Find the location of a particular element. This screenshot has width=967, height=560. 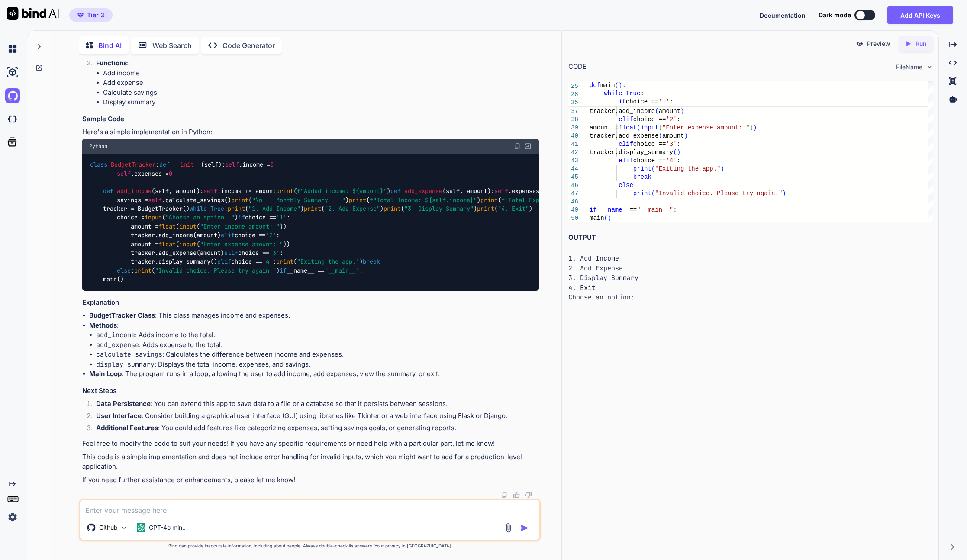

img: premium is located at coordinates (81, 15).